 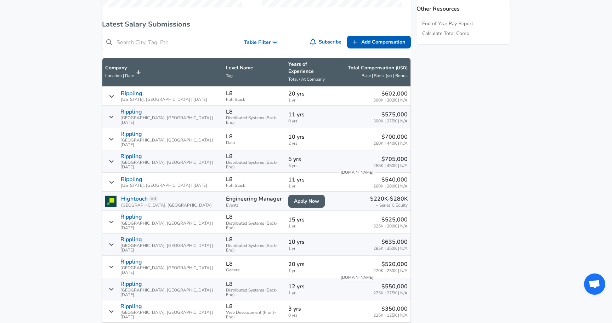 I want to click on p: 15 yrs, so click(x=311, y=220).